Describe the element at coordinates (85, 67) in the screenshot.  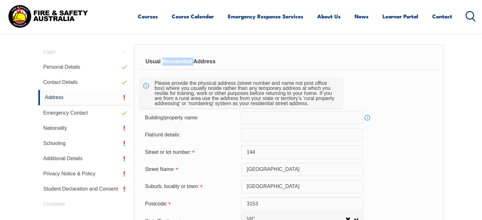
I see `a: Personal Details` at that location.